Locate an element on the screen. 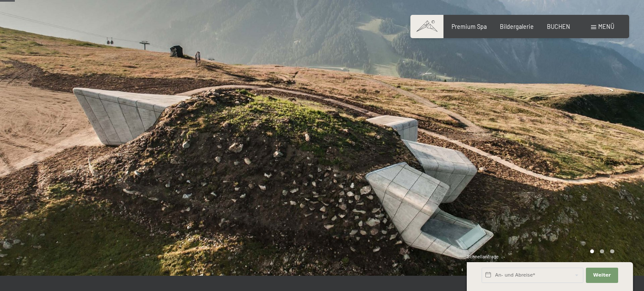 The width and height of the screenshot is (644, 291). div: Carousel Pagination is located at coordinates (601, 251).